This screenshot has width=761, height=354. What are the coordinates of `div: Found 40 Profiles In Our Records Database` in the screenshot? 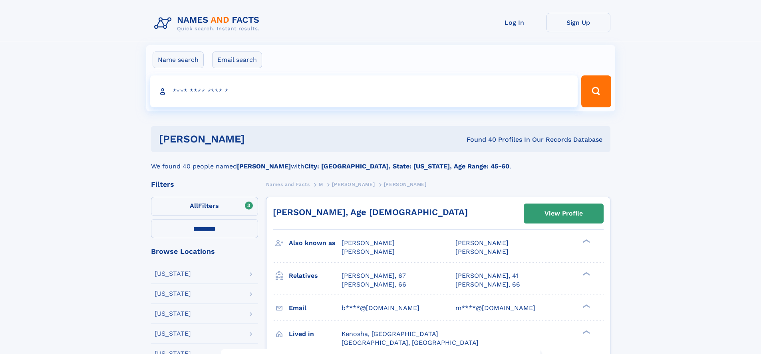 It's located at (479, 140).